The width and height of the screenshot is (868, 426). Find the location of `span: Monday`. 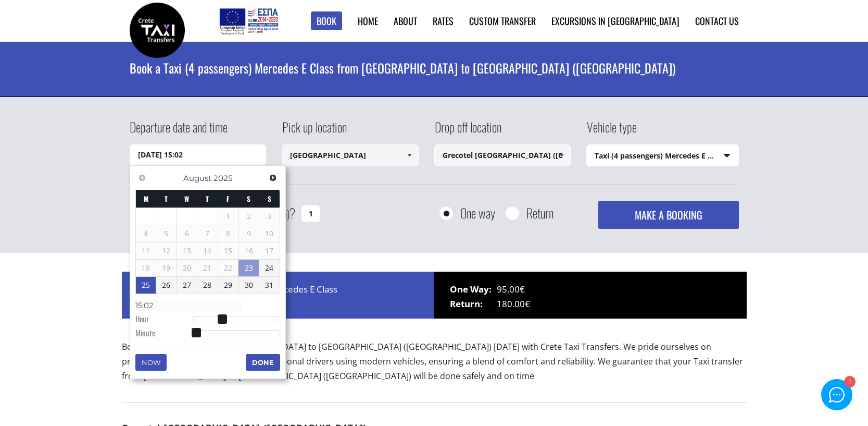

span: Monday is located at coordinates (146, 198).